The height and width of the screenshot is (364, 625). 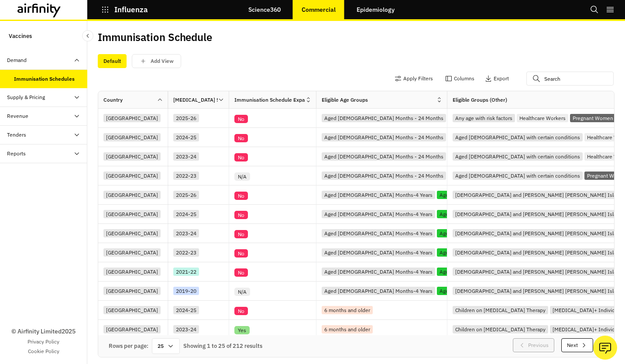 I want to click on a: Cookie Policy, so click(x=43, y=351).